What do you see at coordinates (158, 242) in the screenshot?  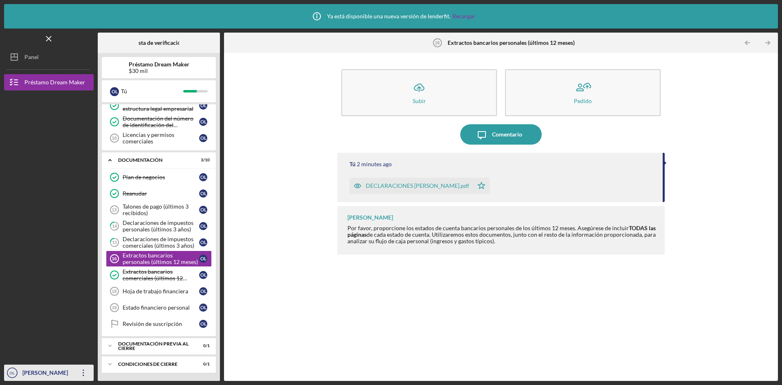 I see `font: Declaraciones de impuestos comerciales (últimos 3 años)` at bounding box center [158, 242].